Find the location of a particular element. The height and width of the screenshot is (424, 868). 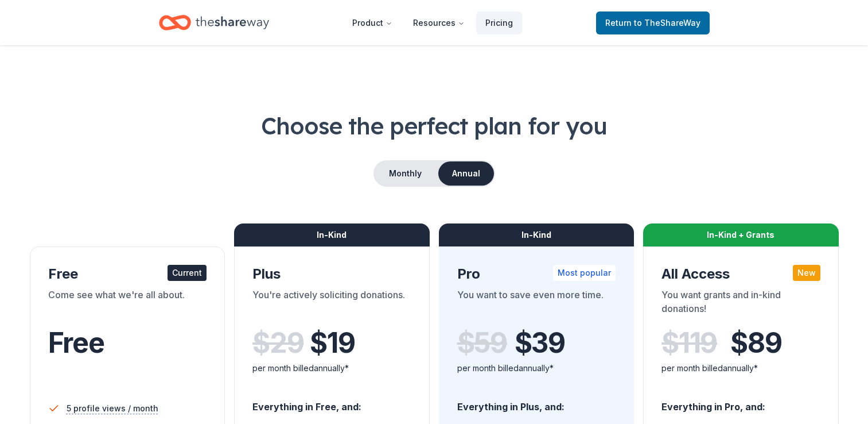

button: Monthly is located at coordinates (405, 173).